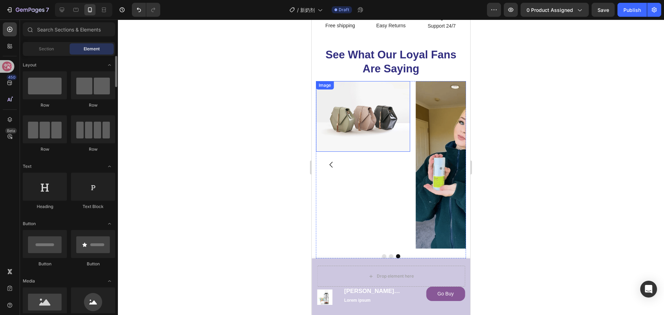  I want to click on strong: See What Our Loyal Fans Are Saying, so click(79, 42).